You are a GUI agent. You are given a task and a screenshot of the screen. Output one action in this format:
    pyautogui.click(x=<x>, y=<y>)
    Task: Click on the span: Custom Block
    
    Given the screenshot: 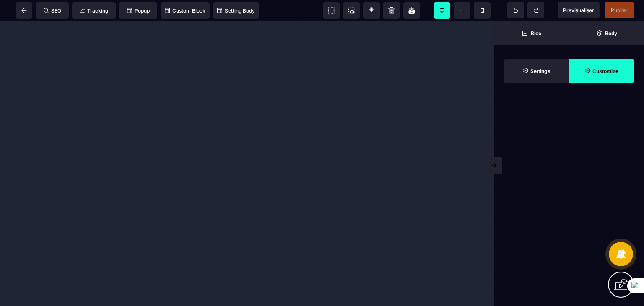 What is the action you would take?
    pyautogui.click(x=185, y=10)
    